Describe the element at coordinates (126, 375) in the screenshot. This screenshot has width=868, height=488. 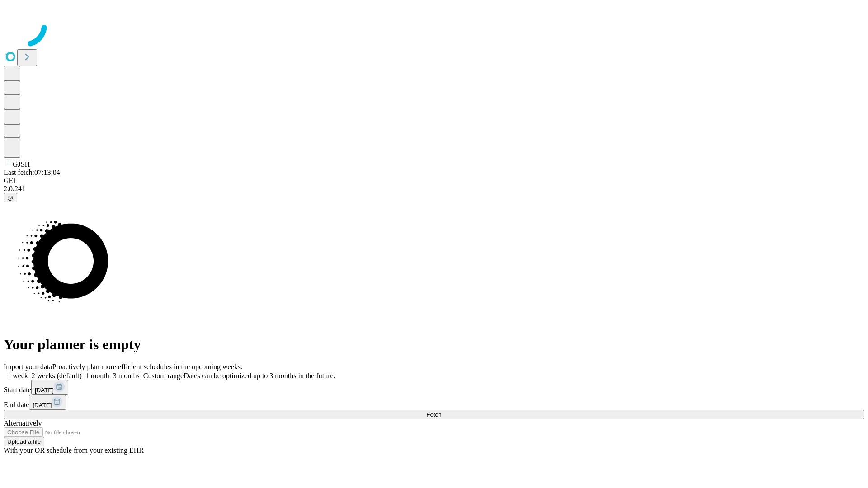
I see `span: 3 months` at that location.